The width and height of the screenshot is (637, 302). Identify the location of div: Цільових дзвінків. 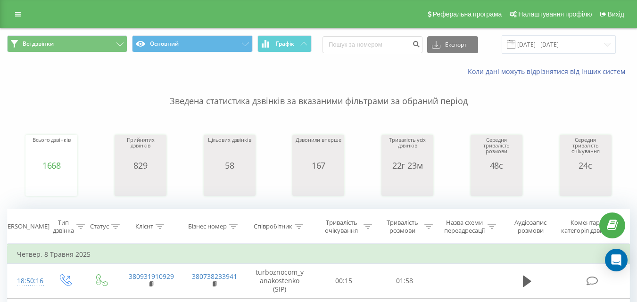
(230, 149).